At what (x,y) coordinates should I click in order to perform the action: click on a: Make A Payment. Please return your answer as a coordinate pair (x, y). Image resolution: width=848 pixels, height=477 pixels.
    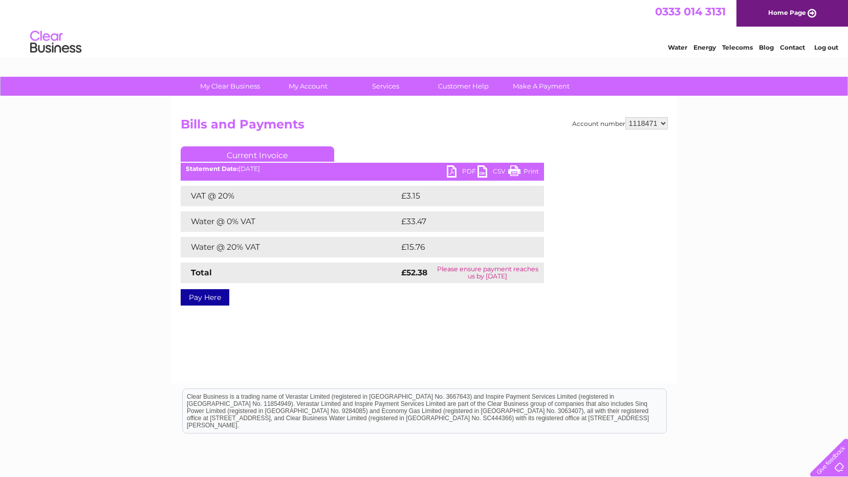
    Looking at the image, I should click on (541, 86).